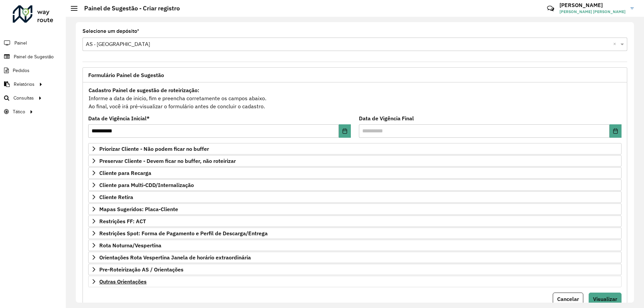 Image resolution: width=644 pixels, height=308 pixels. Describe the element at coordinates (138, 209) in the screenshot. I see `span: Mapas Sugeridos: Placa-Cliente` at that location.